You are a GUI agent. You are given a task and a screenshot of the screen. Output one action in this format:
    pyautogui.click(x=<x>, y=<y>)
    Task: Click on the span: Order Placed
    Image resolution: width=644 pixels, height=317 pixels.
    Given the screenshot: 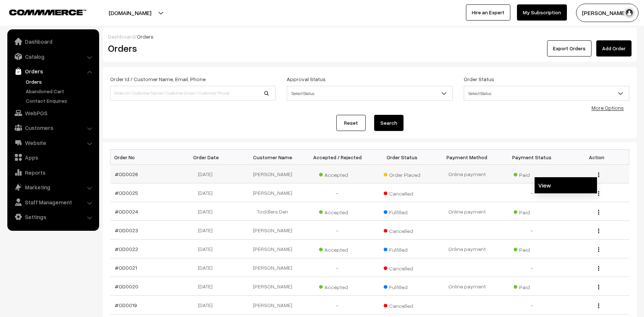 What is the action you would take?
    pyautogui.click(x=402, y=174)
    